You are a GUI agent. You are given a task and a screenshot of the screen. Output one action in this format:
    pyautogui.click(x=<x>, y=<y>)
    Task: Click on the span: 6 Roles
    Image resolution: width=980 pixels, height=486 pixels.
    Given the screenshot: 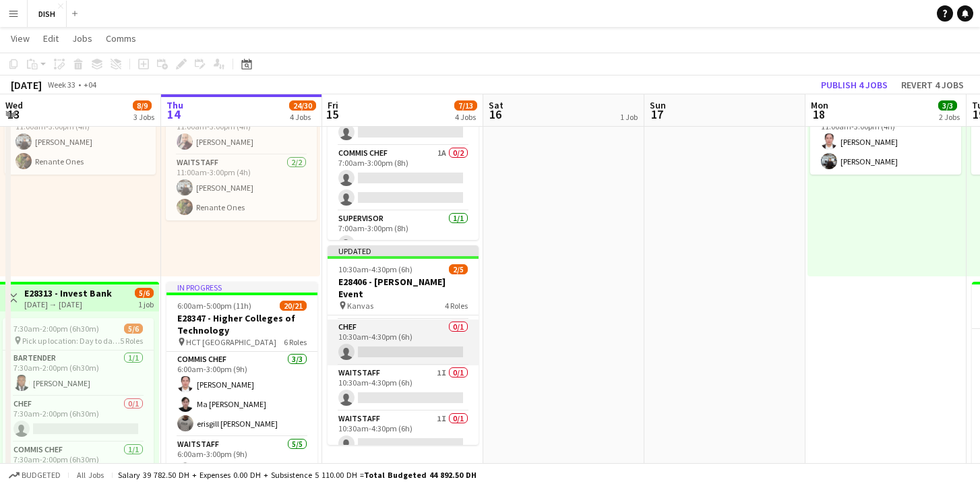 What is the action you would take?
    pyautogui.click(x=295, y=341)
    